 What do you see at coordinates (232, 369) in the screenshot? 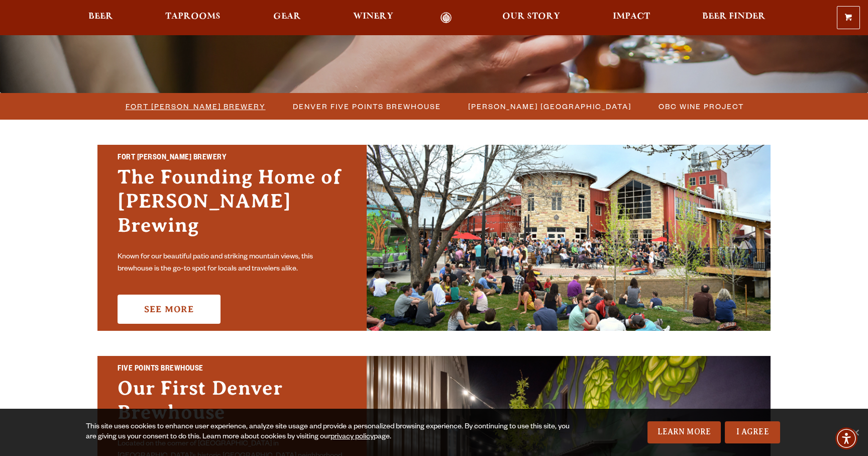
I see `h2: Five Points Brewhouse` at bounding box center [232, 369].